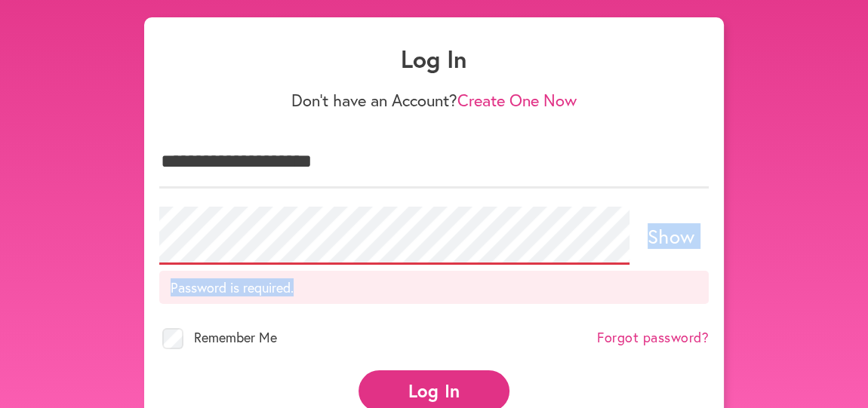  Describe the element at coordinates (235, 337) in the screenshot. I see `span: Remember Me` at that location.